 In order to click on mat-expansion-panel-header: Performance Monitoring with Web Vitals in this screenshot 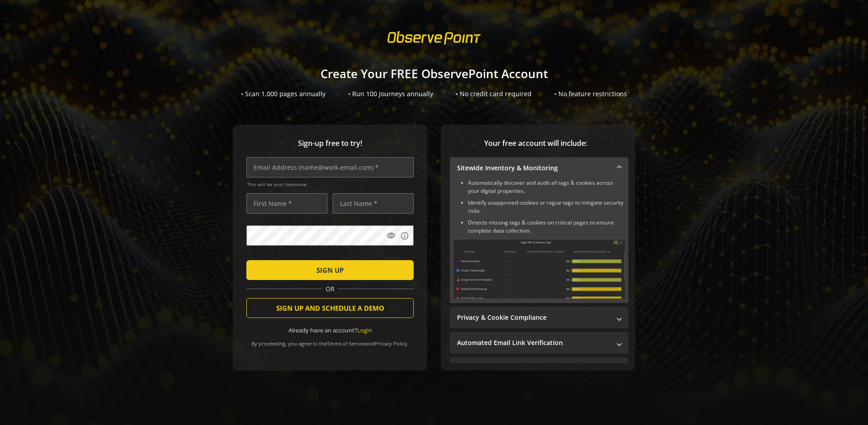, I will do `click(539, 368)`.